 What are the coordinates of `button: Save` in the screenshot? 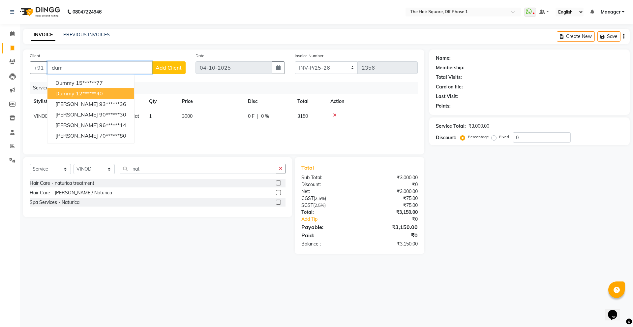 It's located at (609, 36).